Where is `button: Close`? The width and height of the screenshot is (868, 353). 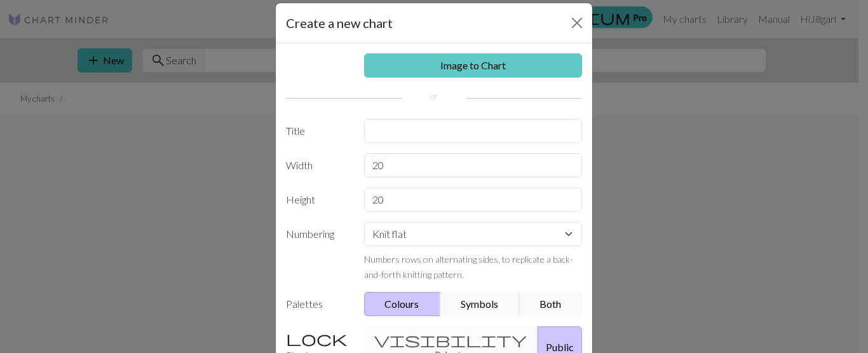
button: Close is located at coordinates (577, 23).